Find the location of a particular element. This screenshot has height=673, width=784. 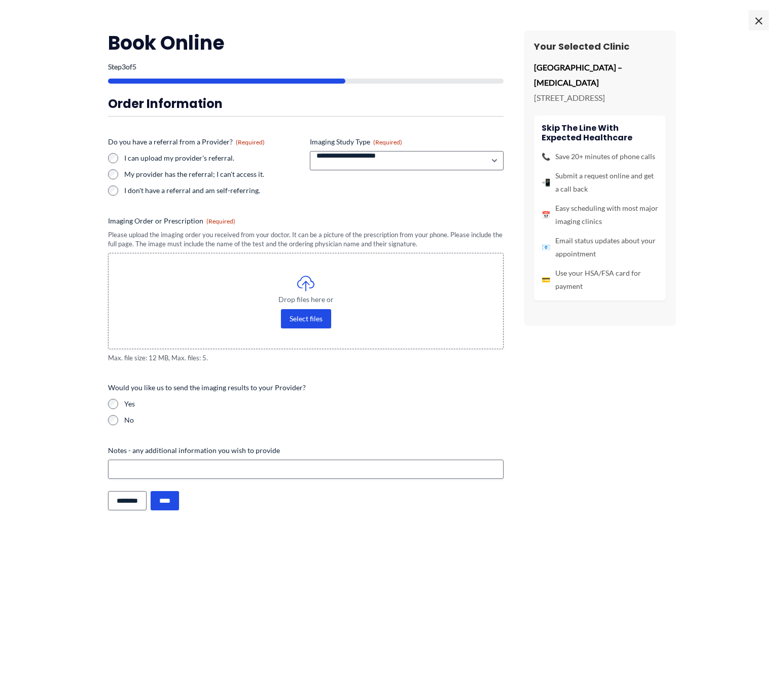

label: Imaging Order or Prescription is located at coordinates (306, 221).